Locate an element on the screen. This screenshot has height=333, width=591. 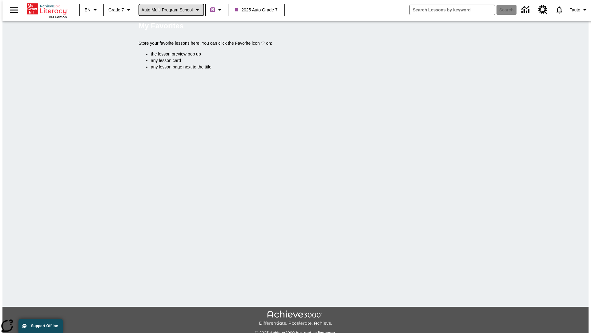
input: search field is located at coordinates (452, 10).